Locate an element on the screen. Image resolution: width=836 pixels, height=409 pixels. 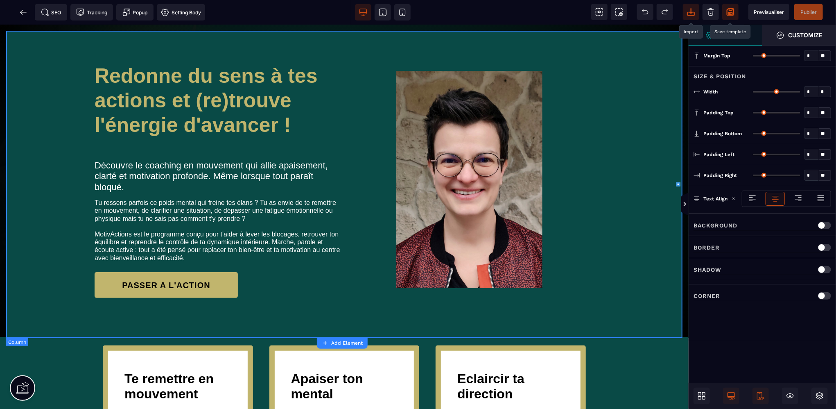
p: Border is located at coordinates (707, 247).